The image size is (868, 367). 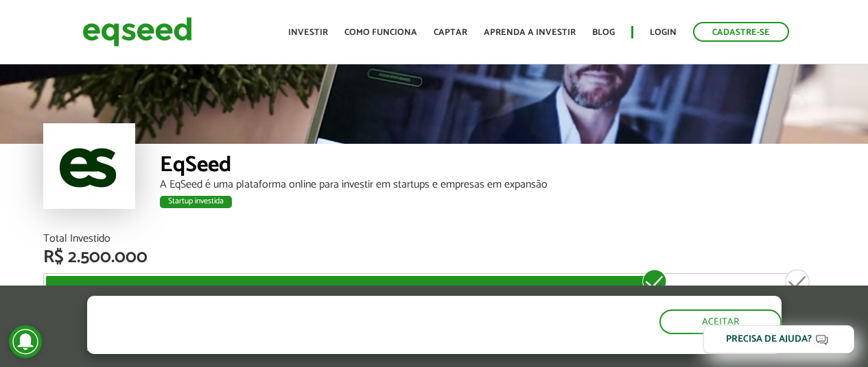 What do you see at coordinates (603, 33) in the screenshot?
I see `a: Blog` at bounding box center [603, 33].